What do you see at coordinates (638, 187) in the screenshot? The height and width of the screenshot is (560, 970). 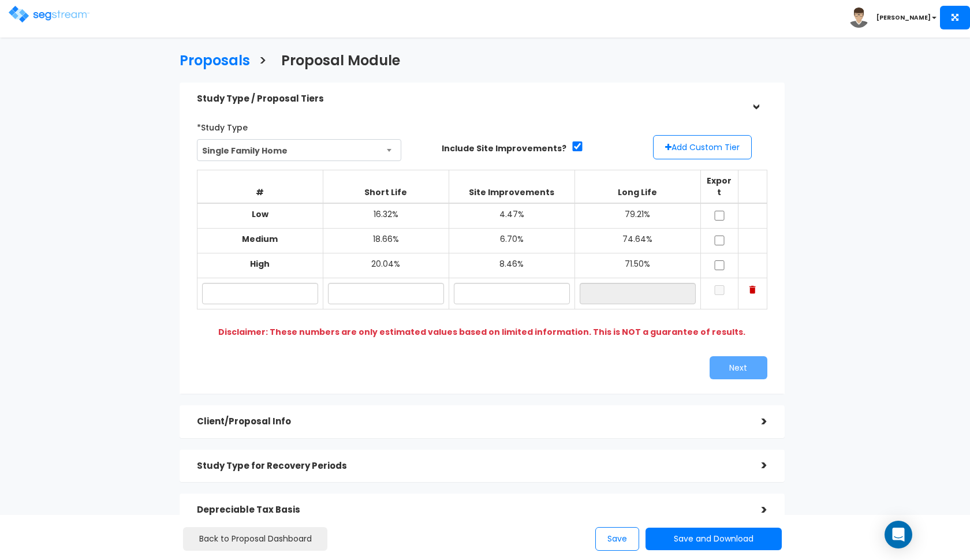 I see `th: Long Life` at bounding box center [638, 187].